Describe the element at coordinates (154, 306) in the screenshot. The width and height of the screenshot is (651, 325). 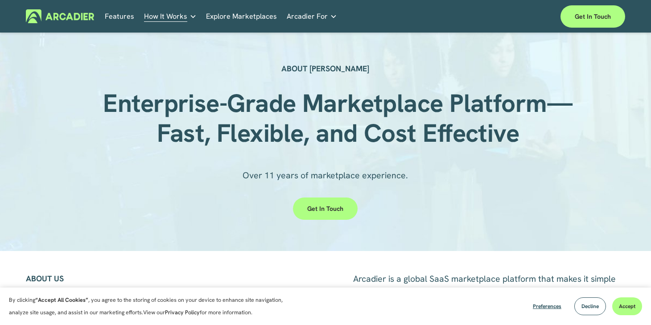
I see `p: By clicking , you agree to the storing of cookies on your device to enhance site navigation, anal...` at that location.